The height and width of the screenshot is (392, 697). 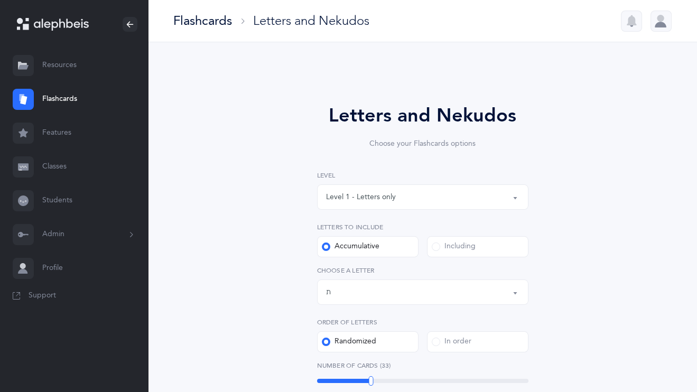 What do you see at coordinates (451, 342) in the screenshot?
I see `div: In order` at bounding box center [451, 342].